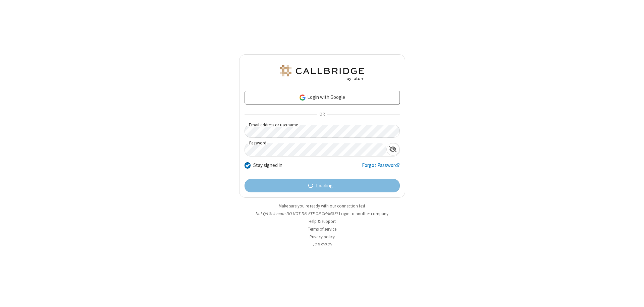  I want to click on li: v2.6.350.25, so click(322, 244).